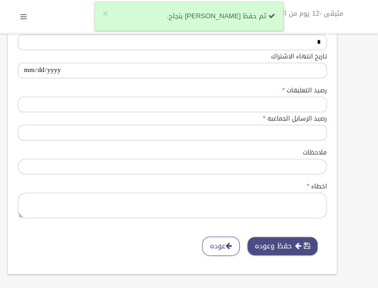 The width and height of the screenshot is (378, 288). Describe the element at coordinates (295, 119) in the screenshot. I see `label: رصيد الرسايل الجماعيه` at that location.